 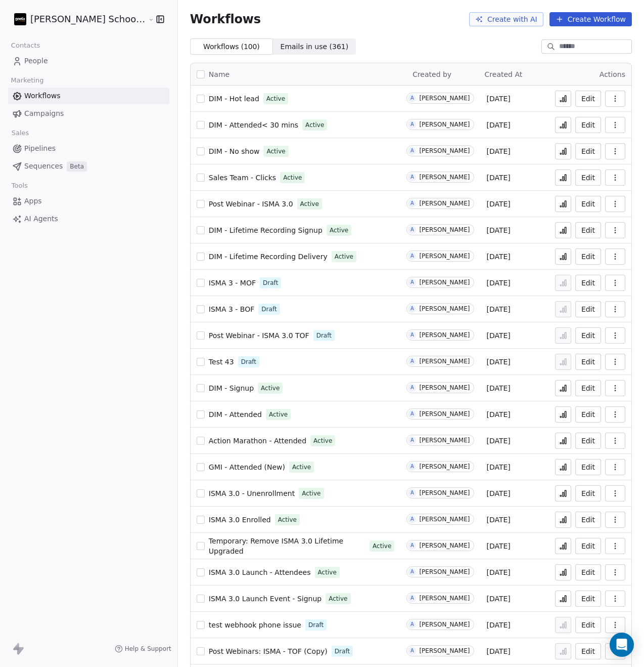 I want to click on a: Pipelines, so click(x=89, y=148).